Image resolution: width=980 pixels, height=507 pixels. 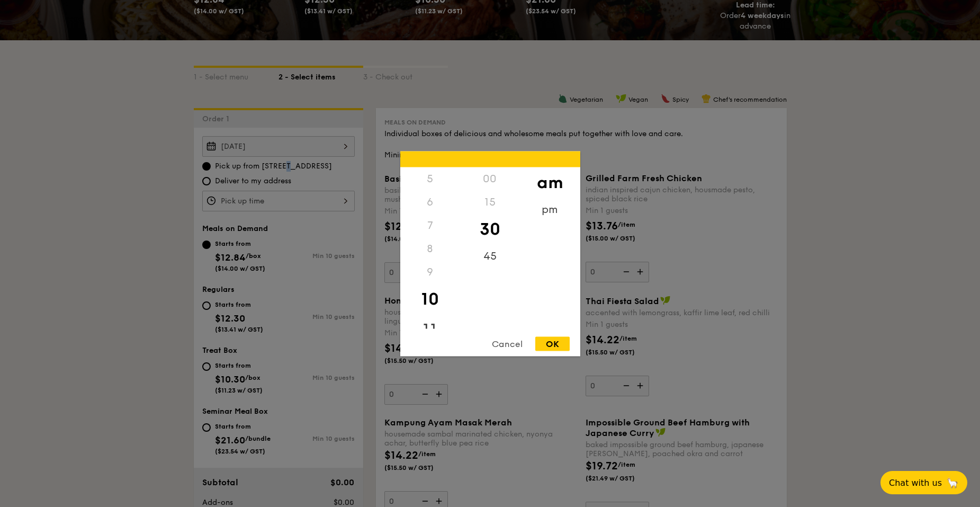 I want to click on div: 5, so click(x=430, y=178).